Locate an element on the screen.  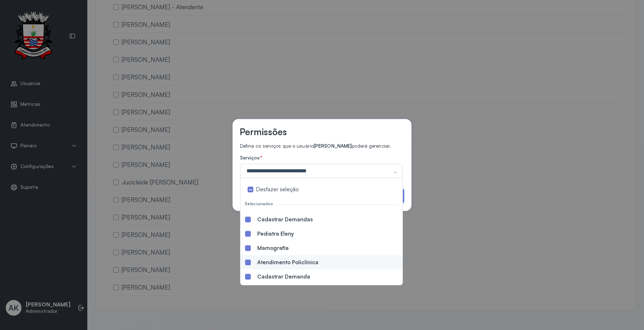
label: Desfazer seleção is located at coordinates (277, 190).